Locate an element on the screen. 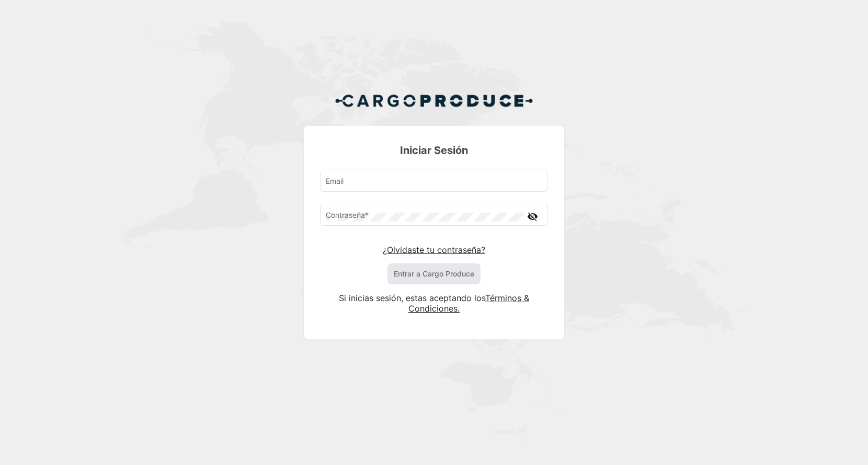  mat-icon: visibility_off is located at coordinates (533, 216).